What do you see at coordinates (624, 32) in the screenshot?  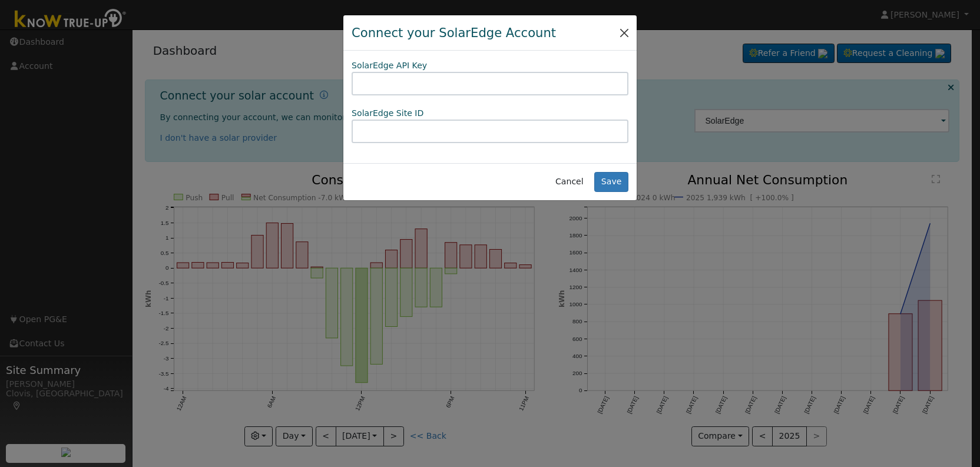 I see `button: Close` at bounding box center [624, 32].